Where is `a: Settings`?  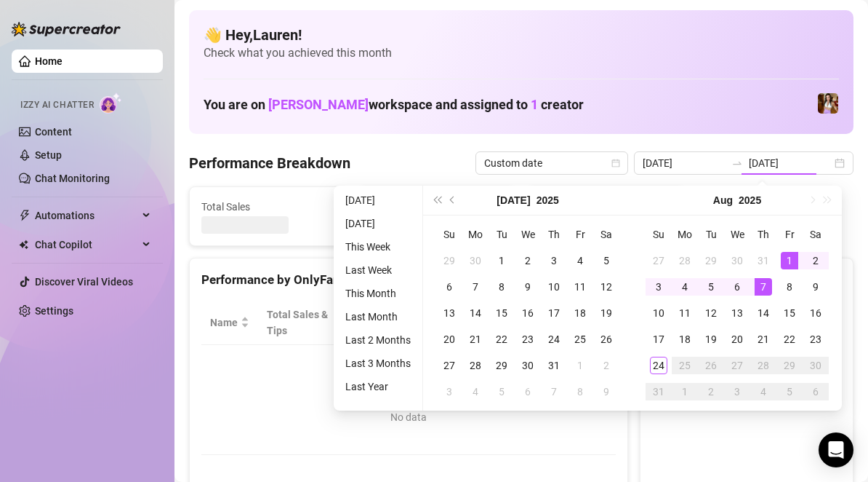
a: Settings is located at coordinates (54, 311).